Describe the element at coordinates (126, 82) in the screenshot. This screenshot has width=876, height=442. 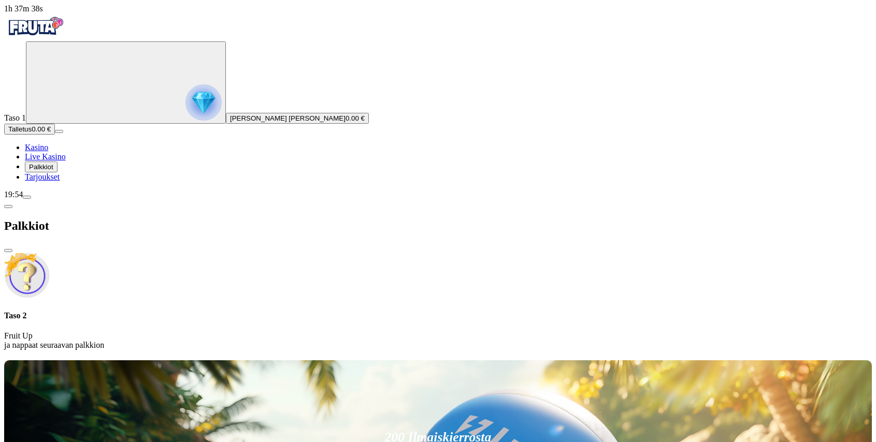
I see `button: reward progress` at that location.